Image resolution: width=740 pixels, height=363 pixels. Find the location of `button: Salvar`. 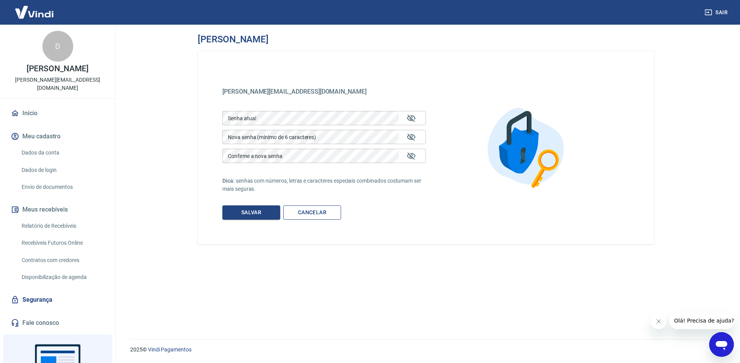

button: Salvar is located at coordinates (251, 212).